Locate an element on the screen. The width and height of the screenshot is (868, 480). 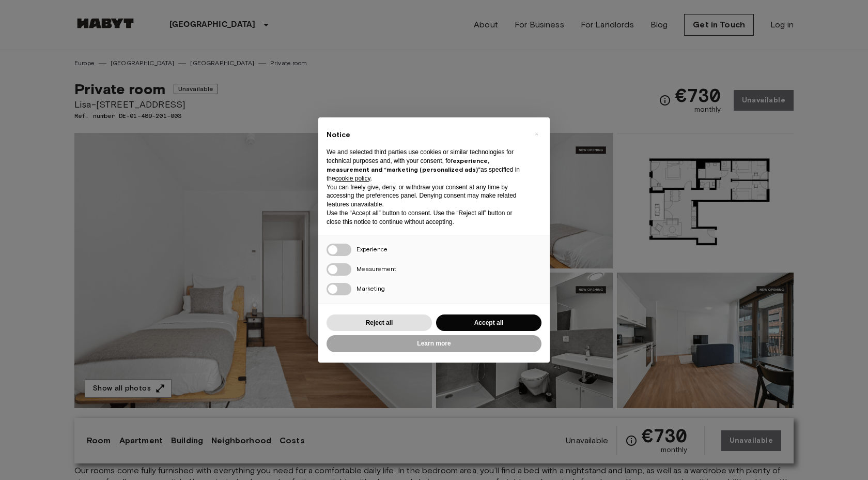
a: cookie policy is located at coordinates (353, 178).